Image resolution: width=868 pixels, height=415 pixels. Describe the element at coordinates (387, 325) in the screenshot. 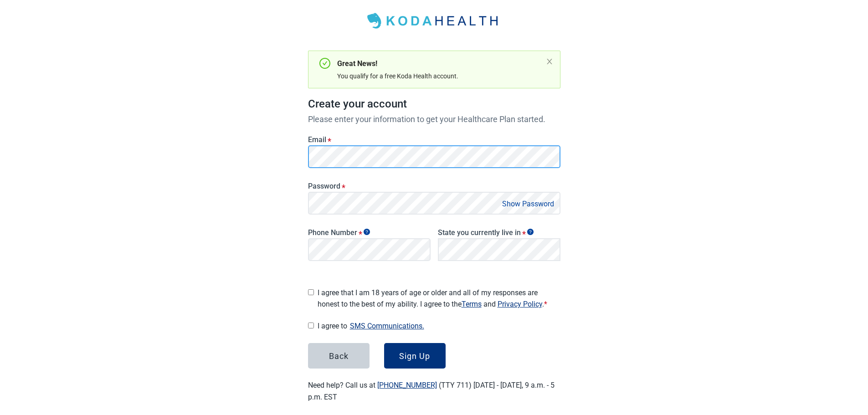

I see `button: Show SMS communications details` at that location.